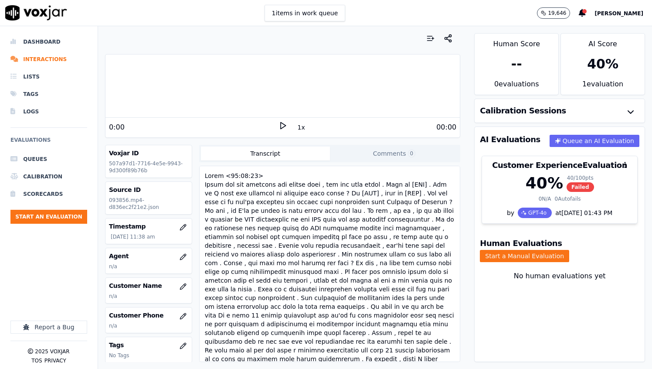  Describe the element at coordinates (149, 355) in the screenshot. I see `p: No Tags` at that location.